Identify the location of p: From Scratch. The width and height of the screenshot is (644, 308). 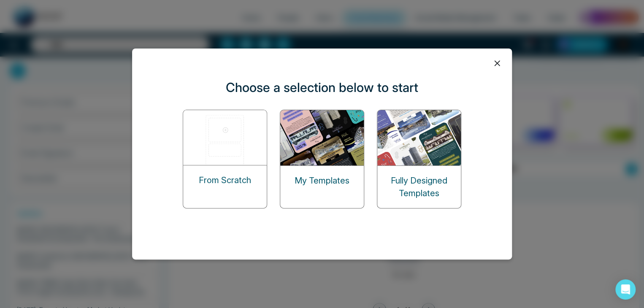
(225, 180).